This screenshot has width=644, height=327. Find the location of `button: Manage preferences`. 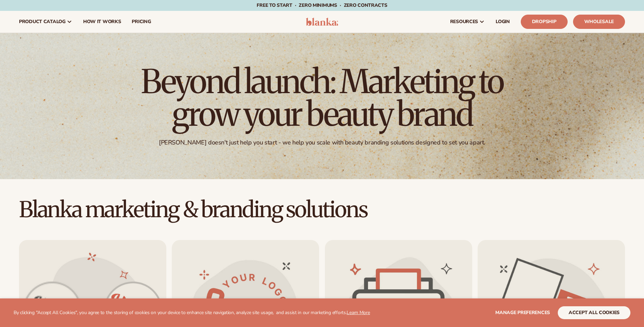

button: Manage preferences is located at coordinates (523, 313).